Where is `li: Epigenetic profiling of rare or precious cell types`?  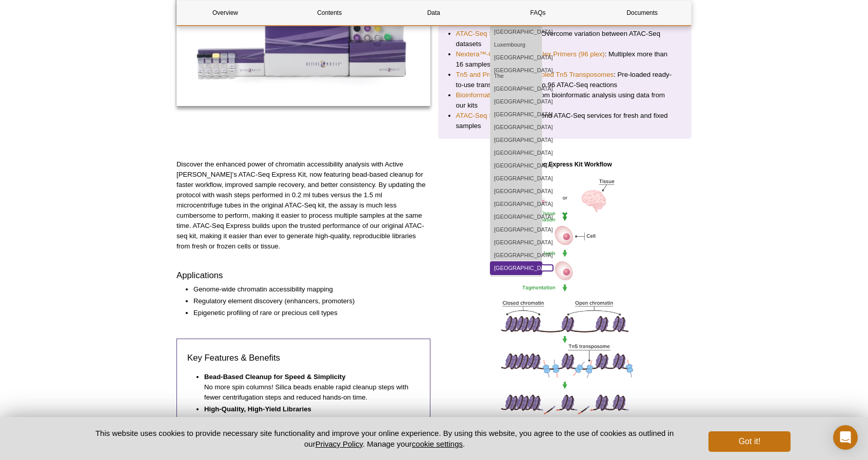 li: Epigenetic profiling of rare or precious cell types is located at coordinates (307, 313).